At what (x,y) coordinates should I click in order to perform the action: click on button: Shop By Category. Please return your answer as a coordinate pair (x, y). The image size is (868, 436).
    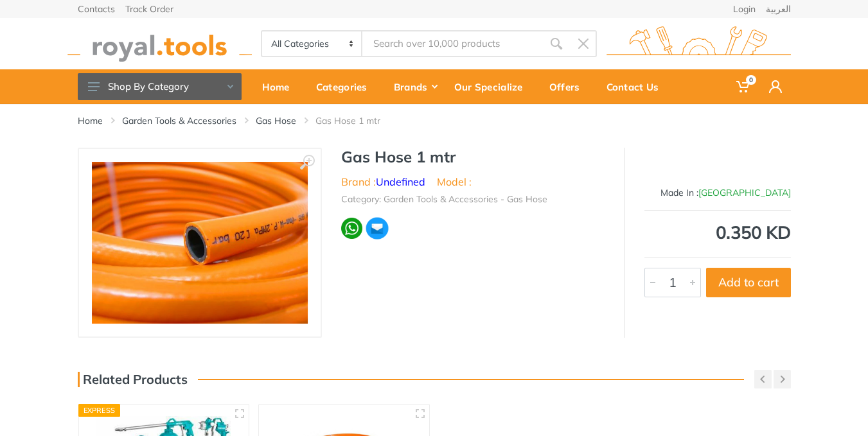
    Looking at the image, I should click on (159, 87).